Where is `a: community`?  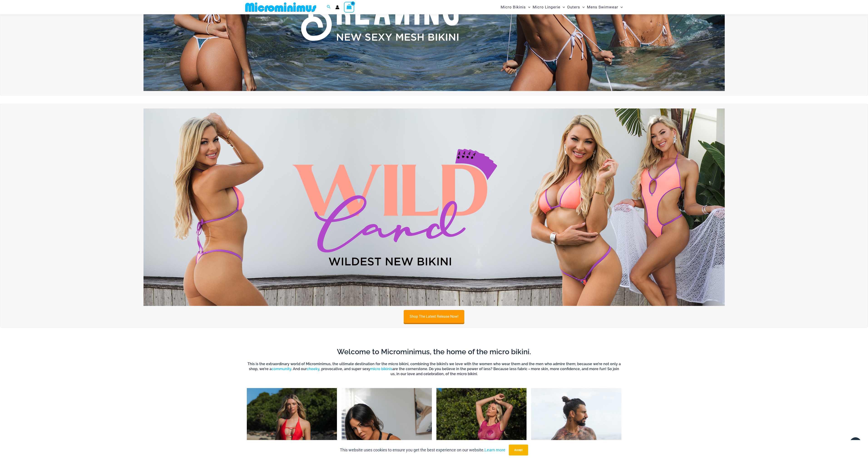 a: community is located at coordinates (281, 368).